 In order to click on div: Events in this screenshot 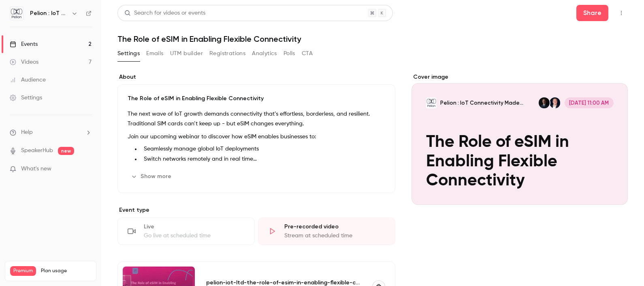, I will do `click(24, 44)`.